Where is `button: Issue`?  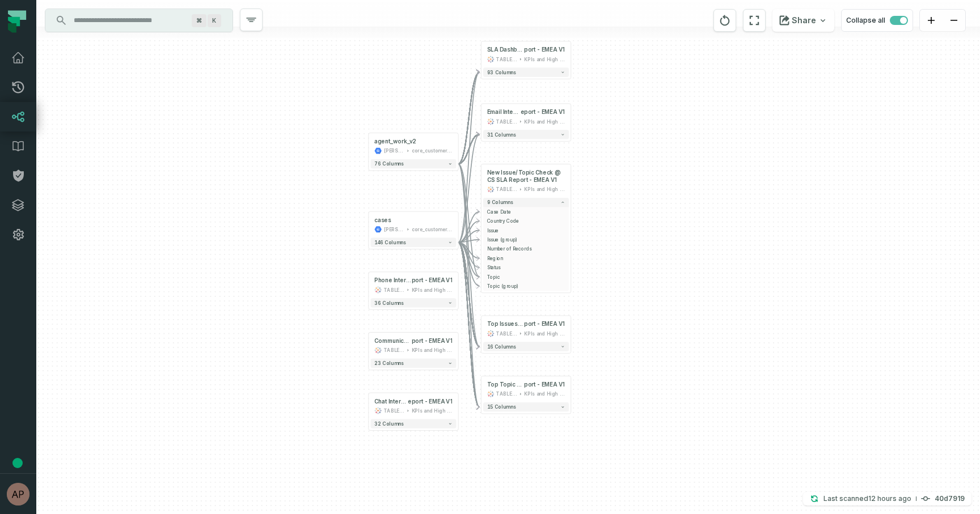
button: Issue is located at coordinates (526, 230).